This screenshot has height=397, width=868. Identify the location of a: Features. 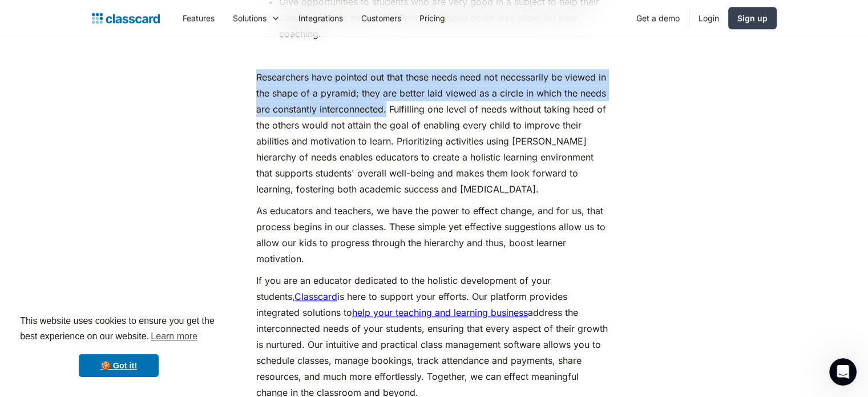
(198, 18).